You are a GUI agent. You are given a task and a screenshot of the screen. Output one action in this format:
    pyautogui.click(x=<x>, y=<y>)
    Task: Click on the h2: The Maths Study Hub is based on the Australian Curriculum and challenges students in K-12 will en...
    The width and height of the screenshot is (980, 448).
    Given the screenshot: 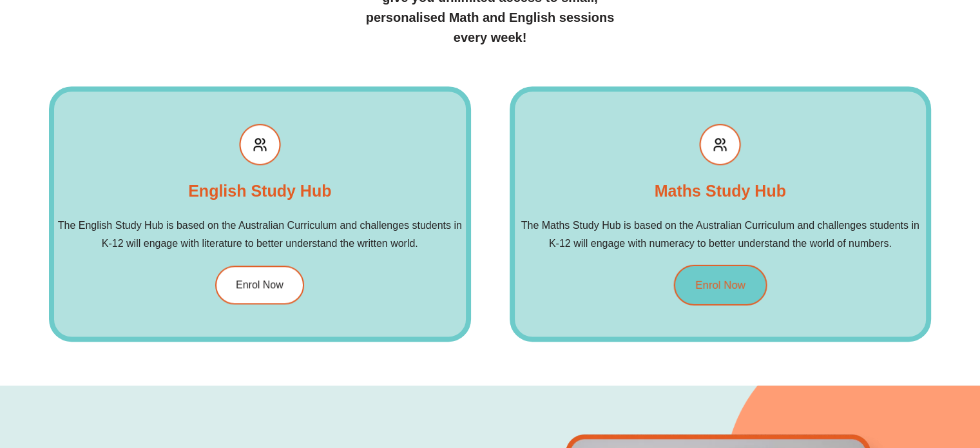 What is the action you would take?
    pyautogui.click(x=721, y=235)
    